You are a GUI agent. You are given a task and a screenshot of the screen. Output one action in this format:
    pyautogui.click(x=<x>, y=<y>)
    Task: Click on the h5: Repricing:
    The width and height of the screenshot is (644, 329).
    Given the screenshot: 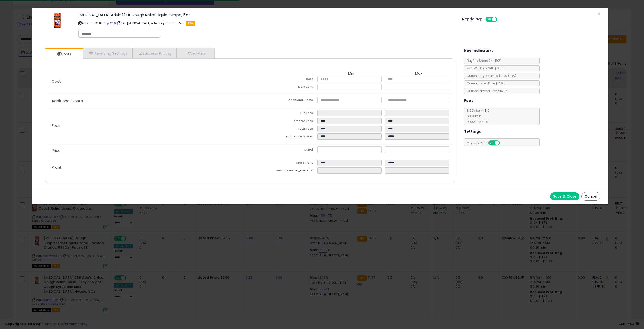 What is the action you would take?
    pyautogui.click(x=472, y=19)
    